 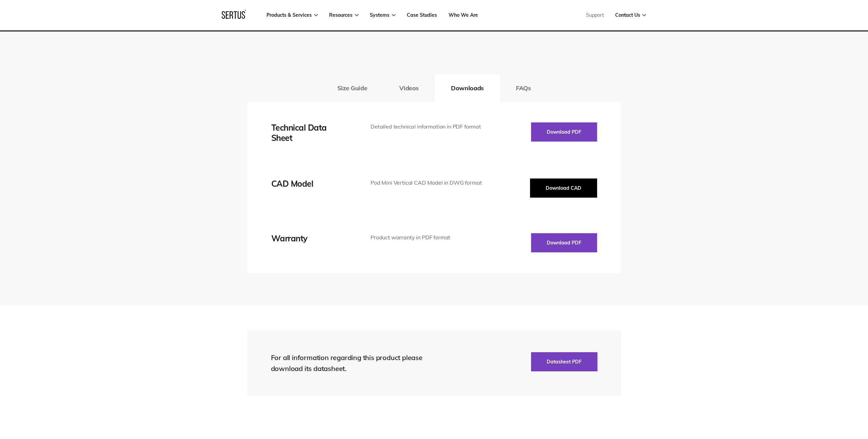 I want to click on button: FAQs, so click(x=524, y=88).